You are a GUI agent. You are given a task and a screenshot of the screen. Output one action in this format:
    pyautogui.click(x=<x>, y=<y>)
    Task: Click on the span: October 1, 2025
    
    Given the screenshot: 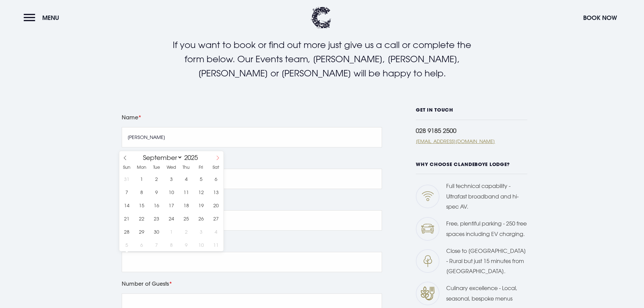 What is the action you would take?
    pyautogui.click(x=171, y=231)
    